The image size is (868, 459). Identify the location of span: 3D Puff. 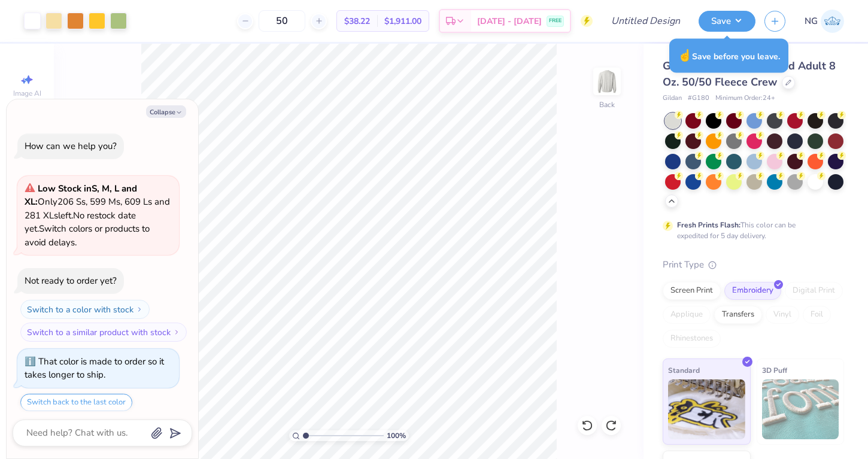
(775, 369).